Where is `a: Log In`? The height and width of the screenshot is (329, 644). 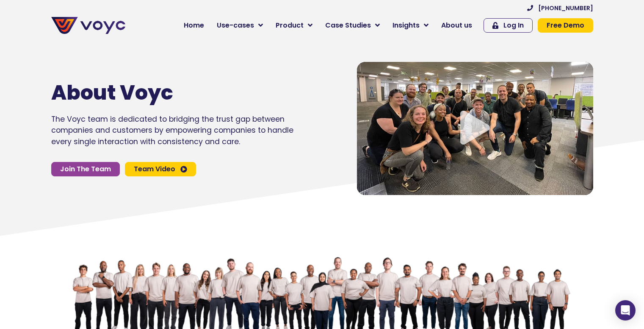
a: Log In is located at coordinates (508, 26).